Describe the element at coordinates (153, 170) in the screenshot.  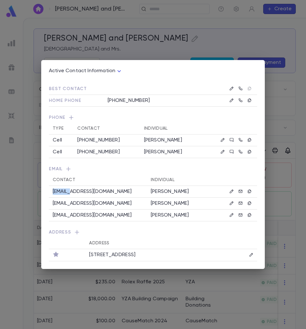
I see `span: Email` at that location.